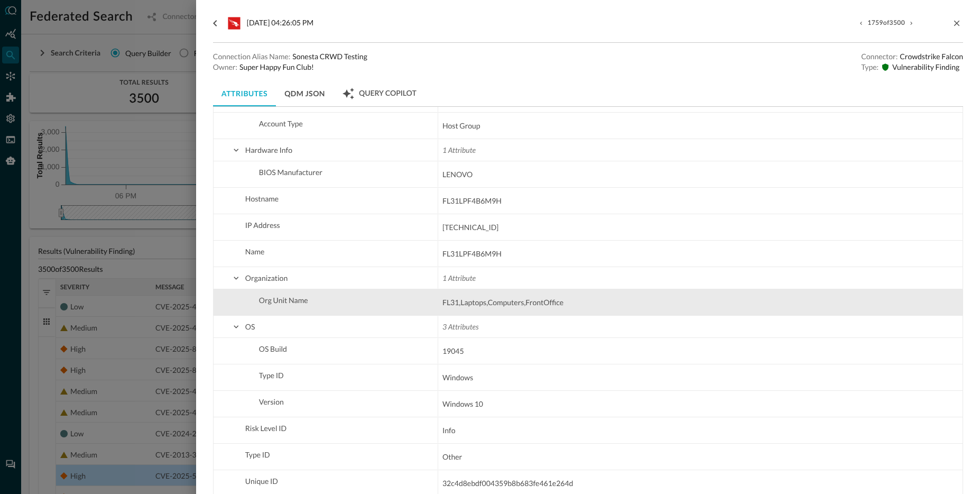 The height and width of the screenshot is (494, 980). What do you see at coordinates (461, 326) in the screenshot?
I see `span: 3 Attributes` at bounding box center [461, 326].